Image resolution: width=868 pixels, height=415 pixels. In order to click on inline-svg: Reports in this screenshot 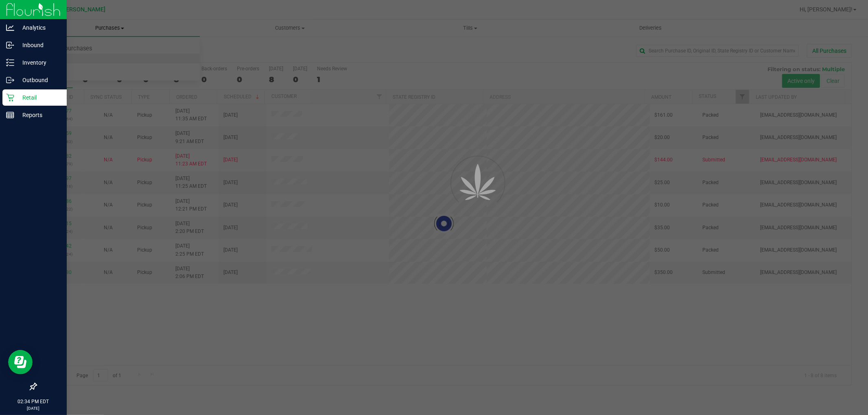, I will do `click(10, 115)`.